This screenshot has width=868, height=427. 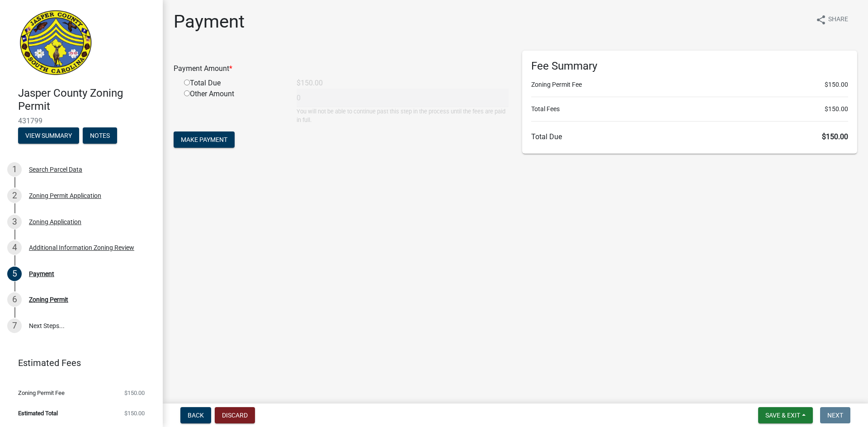 What do you see at coordinates (209, 22) in the screenshot?
I see `h1: Payment` at bounding box center [209, 22].